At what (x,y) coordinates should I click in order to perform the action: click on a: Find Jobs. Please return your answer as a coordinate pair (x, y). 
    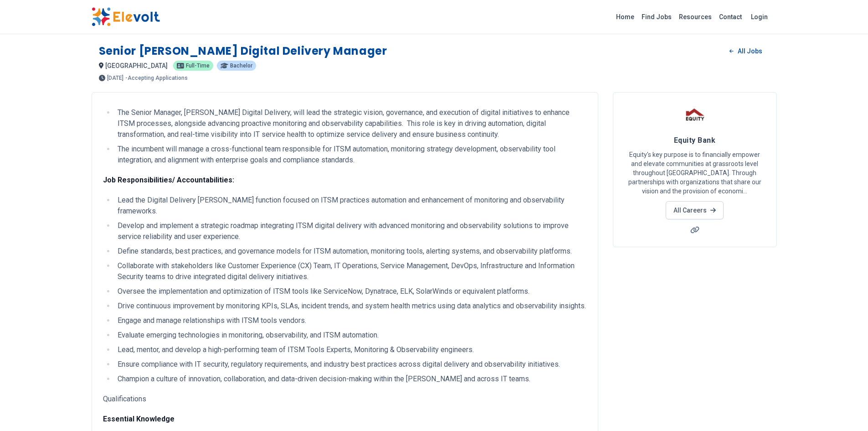
    Looking at the image, I should click on (656, 17).